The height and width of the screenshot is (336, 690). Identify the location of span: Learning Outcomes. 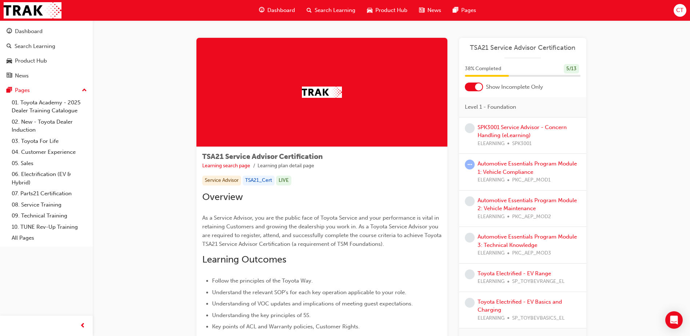
(244, 259).